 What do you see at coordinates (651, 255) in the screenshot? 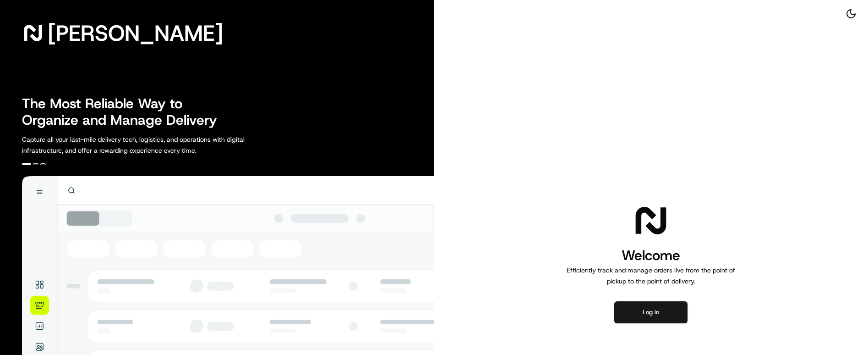
I see `h1: Welcome` at bounding box center [651, 255].